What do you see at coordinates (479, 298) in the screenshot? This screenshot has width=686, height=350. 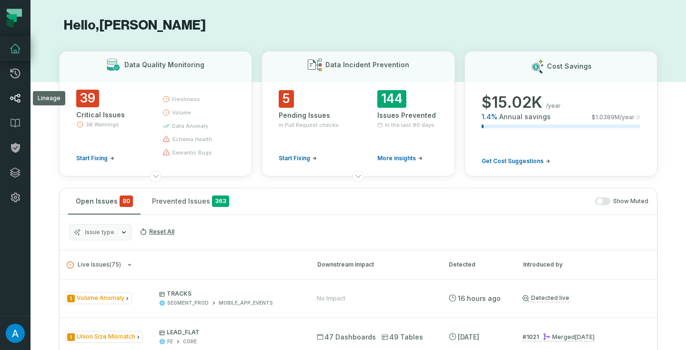 I see `relative-time: Aug 20, 2025, 9:50 PM EDT` at bounding box center [479, 298].